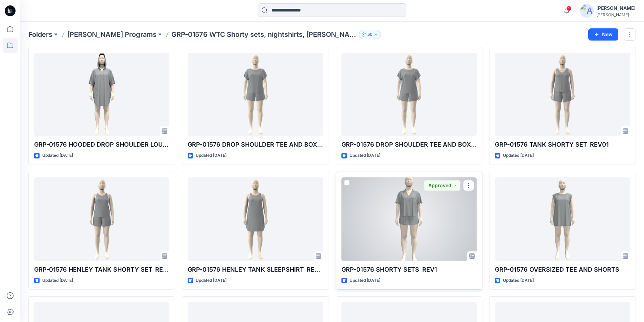  Describe the element at coordinates (102, 95) in the screenshot. I see `a: GRP-01576 HOODED DROP SHOULDER LOUNGER_DEV` at that location.